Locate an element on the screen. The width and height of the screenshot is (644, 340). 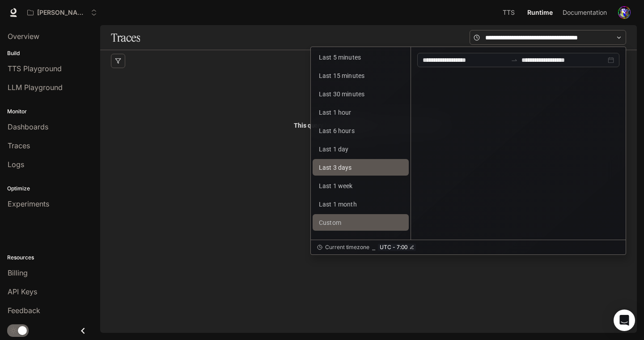
button: Last 3 days is located at coordinates (360, 167).